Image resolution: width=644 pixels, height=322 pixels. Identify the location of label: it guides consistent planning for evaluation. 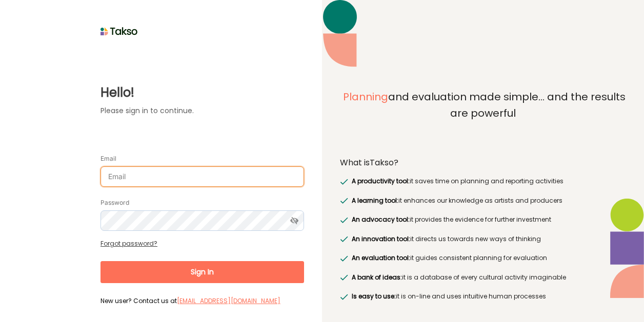
(448, 258).